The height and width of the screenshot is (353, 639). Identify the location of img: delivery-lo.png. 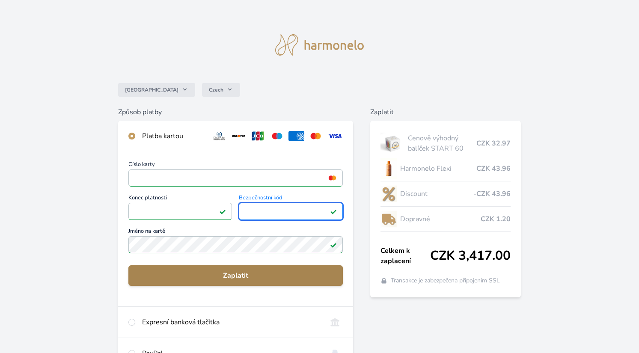
(388, 219).